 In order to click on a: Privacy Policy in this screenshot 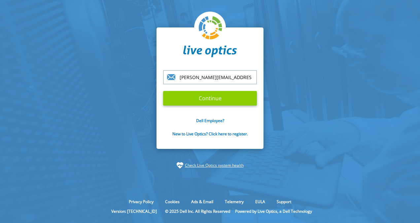, I will do `click(141, 201)`.